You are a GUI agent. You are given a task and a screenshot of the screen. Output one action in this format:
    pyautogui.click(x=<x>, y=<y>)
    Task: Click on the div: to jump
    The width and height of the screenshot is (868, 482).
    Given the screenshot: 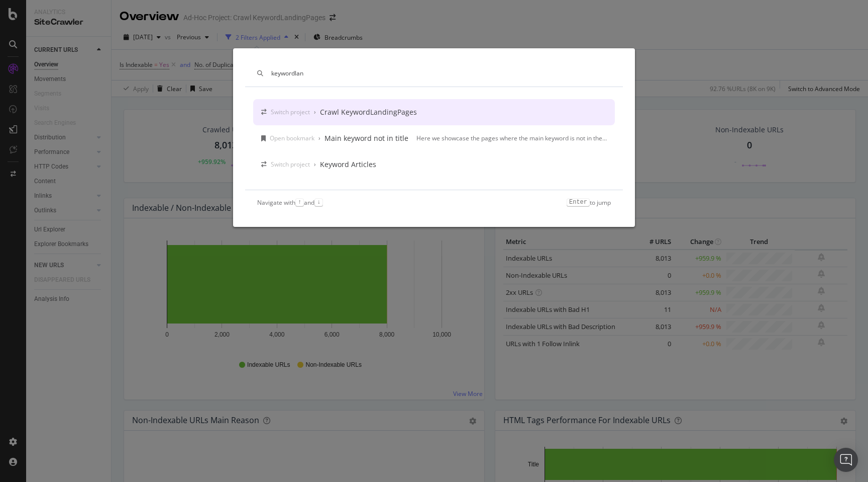 What is the action you would take?
    pyautogui.click(x=589, y=202)
    